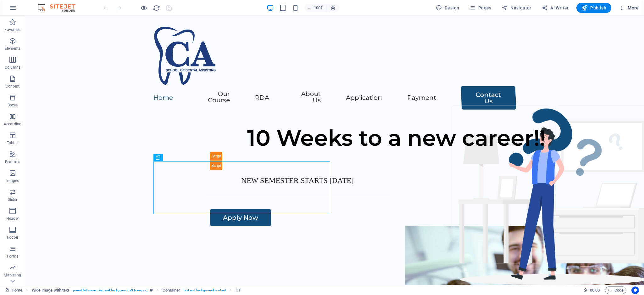 The width and height of the screenshot is (644, 295). Describe the element at coordinates (316, 8) in the screenshot. I see `button: 100%` at that location.